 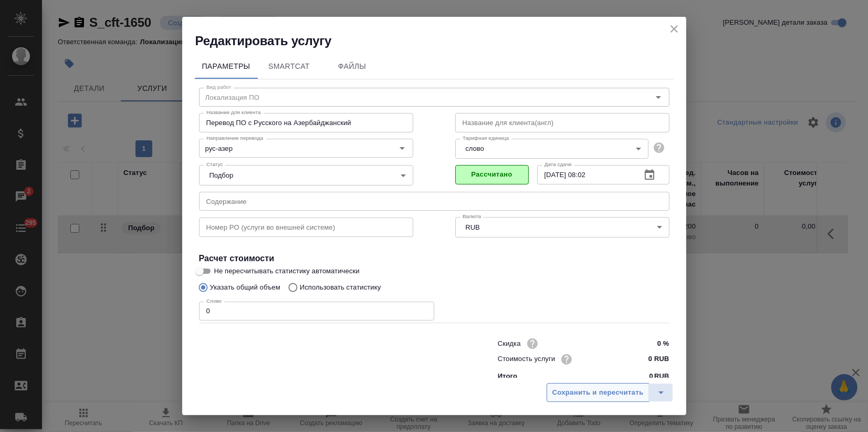 What do you see at coordinates (562, 226) in the screenshot?
I see `div: RUB` at bounding box center [562, 226].